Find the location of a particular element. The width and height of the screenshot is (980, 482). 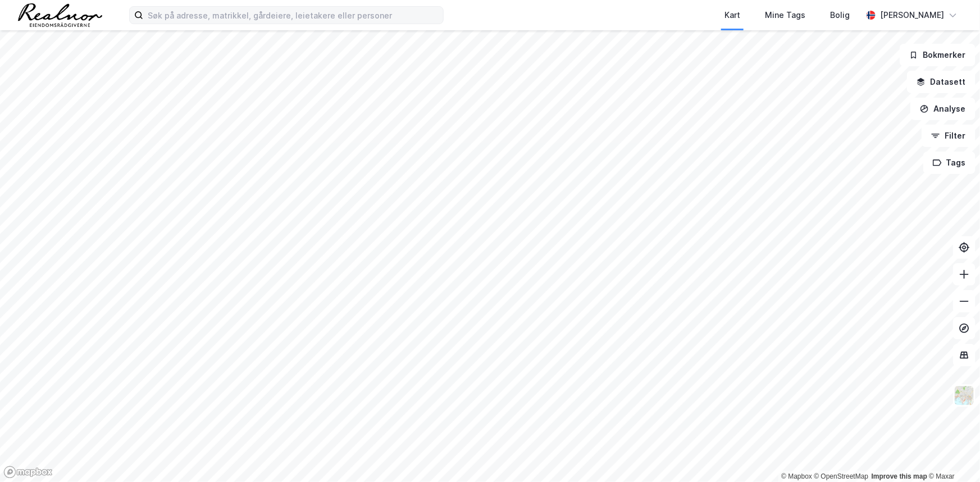

a: Mapbox is located at coordinates (796, 477).